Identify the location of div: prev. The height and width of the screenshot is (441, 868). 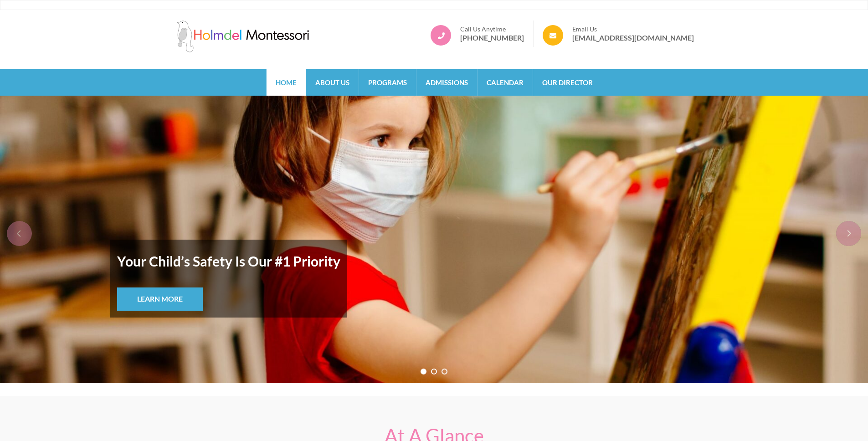
(19, 233).